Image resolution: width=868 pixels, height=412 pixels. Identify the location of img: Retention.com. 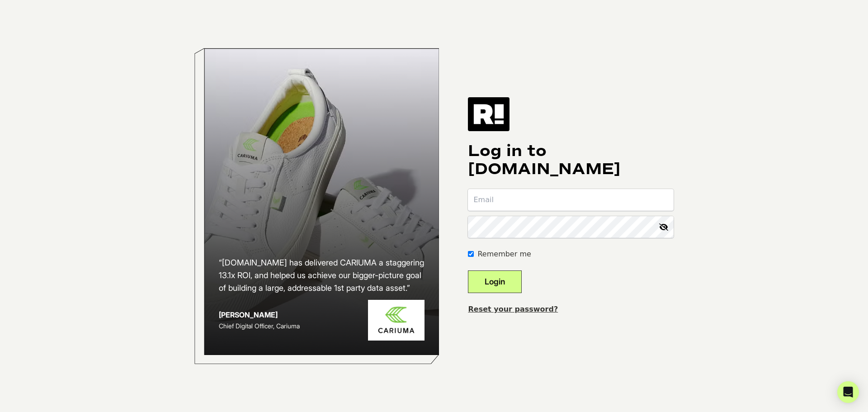
(488, 114).